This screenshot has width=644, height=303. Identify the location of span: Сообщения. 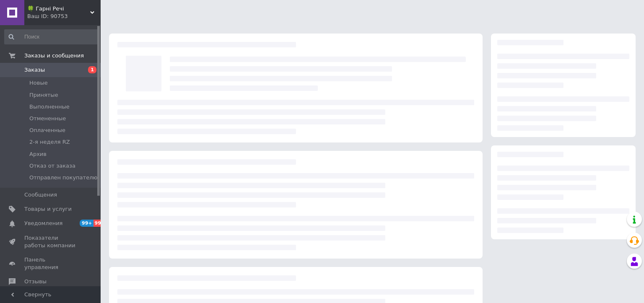
(41, 195).